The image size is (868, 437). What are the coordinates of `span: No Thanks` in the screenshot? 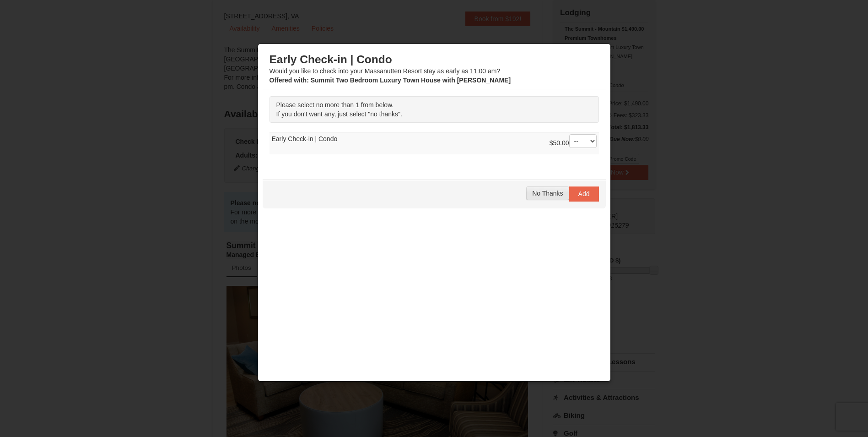 It's located at (547, 193).